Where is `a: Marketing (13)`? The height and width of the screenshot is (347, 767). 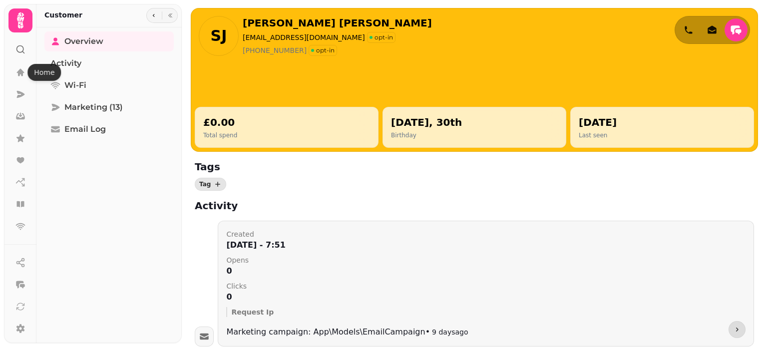
a: Marketing (13) is located at coordinates (109, 107).